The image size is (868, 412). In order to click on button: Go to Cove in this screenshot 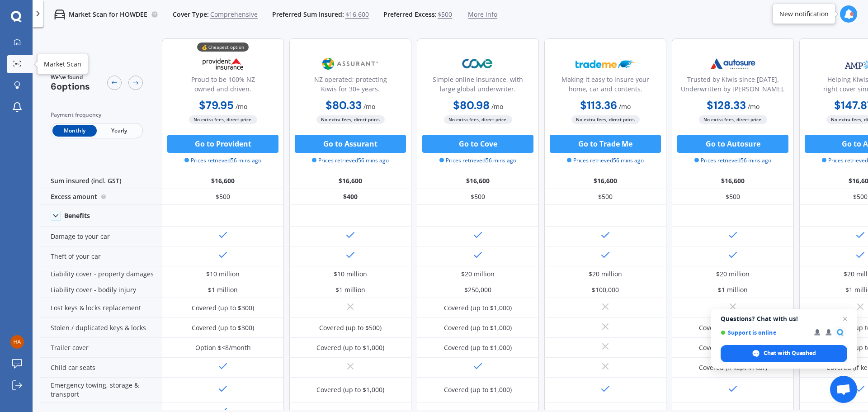, I will do `click(478, 144)`.